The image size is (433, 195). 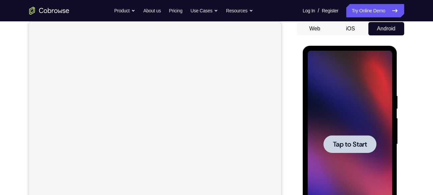 What do you see at coordinates (386, 29) in the screenshot?
I see `button: Android` at bounding box center [386, 29].